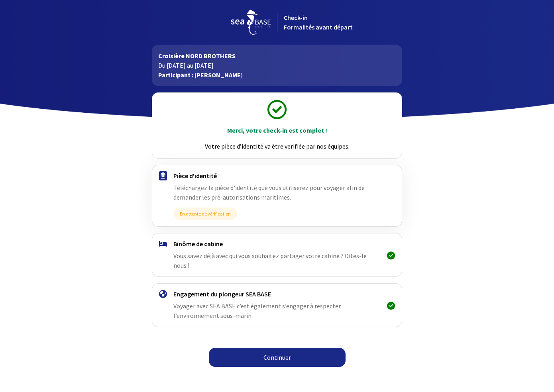 The height and width of the screenshot is (392, 554). Describe the element at coordinates (163, 176) in the screenshot. I see `img: passport.svg` at that location.